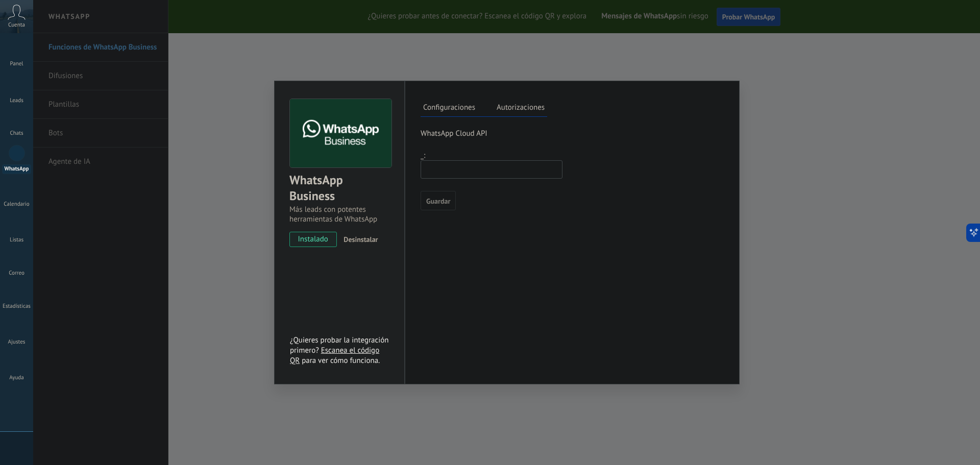  Describe the element at coordinates (572, 134) in the screenshot. I see `p: WhatsApp Cloud API` at that location.